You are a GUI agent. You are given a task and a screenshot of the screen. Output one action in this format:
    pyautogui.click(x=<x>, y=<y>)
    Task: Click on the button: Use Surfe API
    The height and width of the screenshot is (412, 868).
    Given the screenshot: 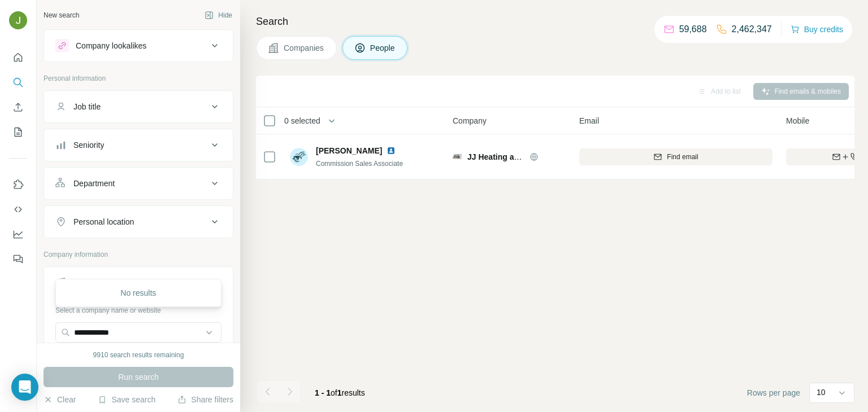 What is the action you would take?
    pyautogui.click(x=18, y=209)
    